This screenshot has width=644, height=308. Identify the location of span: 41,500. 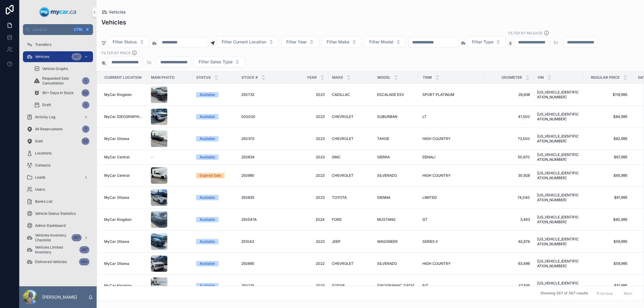
(509, 116).